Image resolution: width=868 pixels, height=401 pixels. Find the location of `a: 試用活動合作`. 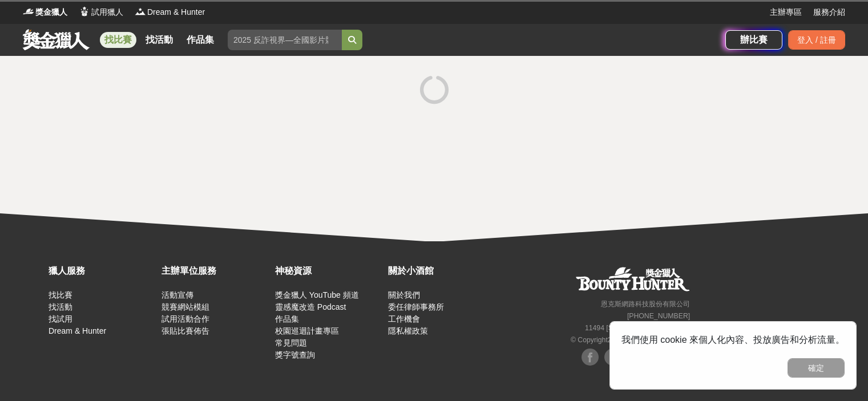

a: 試用活動合作 is located at coordinates (185, 319).